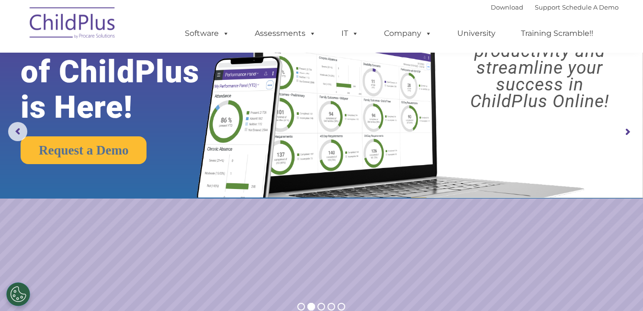 The width and height of the screenshot is (643, 311). What do you see at coordinates (556, 33) in the screenshot?
I see `a: Training Scramble!!` at bounding box center [556, 33].